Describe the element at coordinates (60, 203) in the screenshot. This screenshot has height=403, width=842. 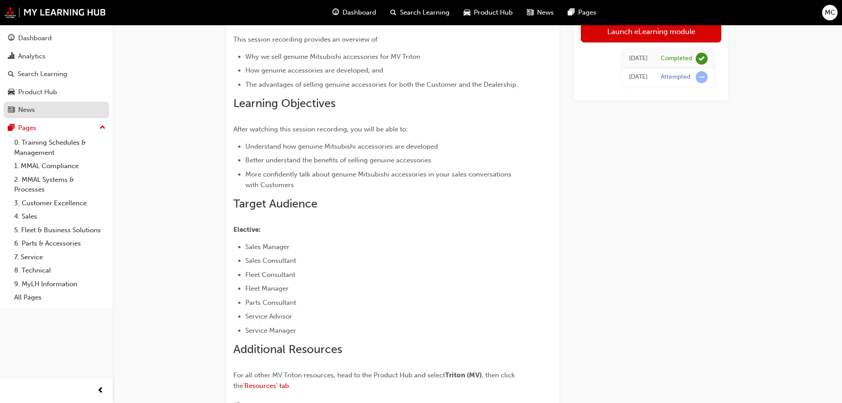
I see `a: 3. Customer Excellence` at that location.